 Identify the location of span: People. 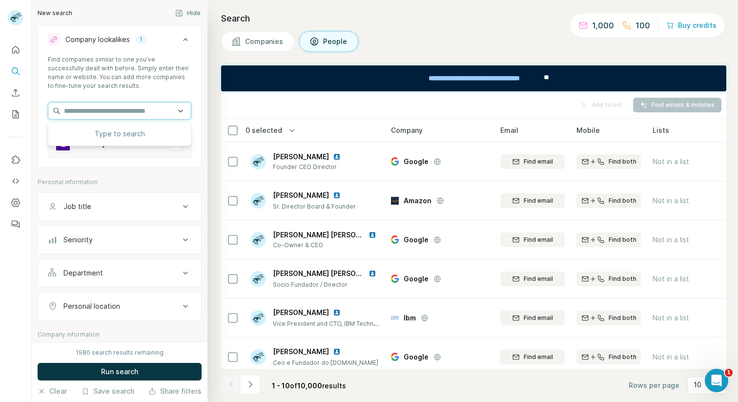
(335, 41).